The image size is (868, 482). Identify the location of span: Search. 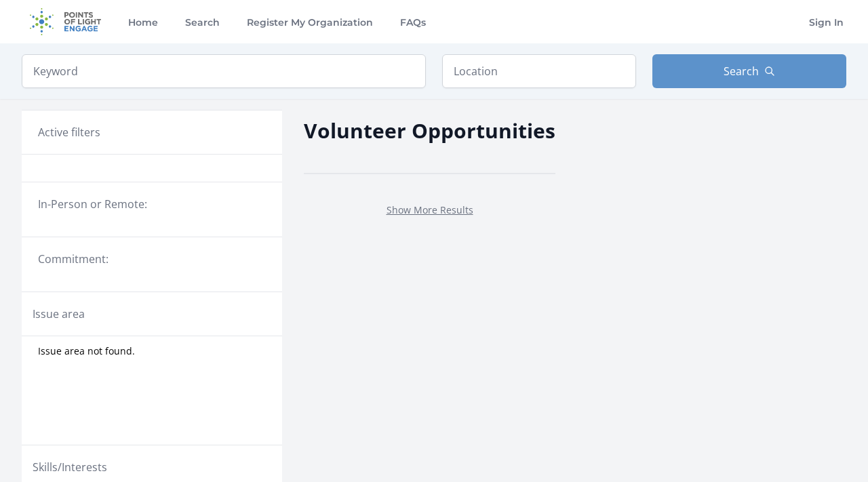
(741, 71).